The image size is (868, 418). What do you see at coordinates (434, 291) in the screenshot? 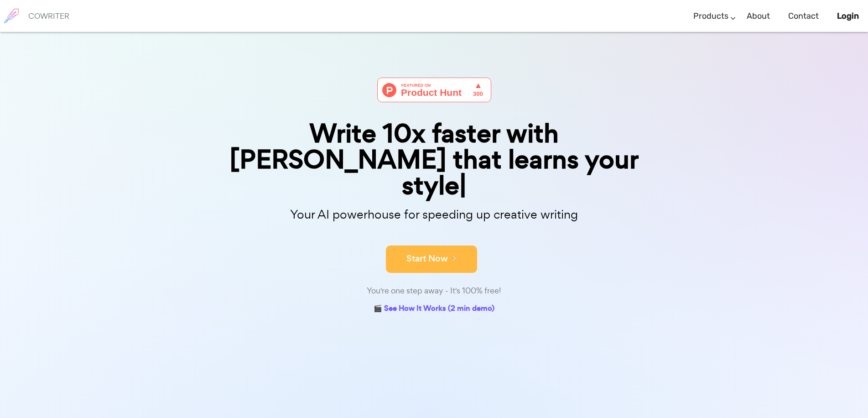
I see `div: You're one step away - It's 100% free!` at bounding box center [434, 291].